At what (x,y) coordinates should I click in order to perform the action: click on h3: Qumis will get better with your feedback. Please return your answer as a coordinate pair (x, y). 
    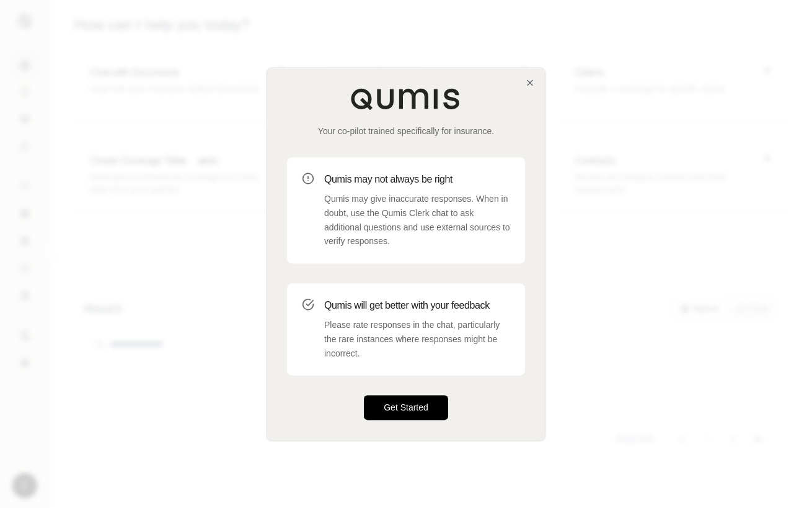
    Looking at the image, I should click on (417, 306).